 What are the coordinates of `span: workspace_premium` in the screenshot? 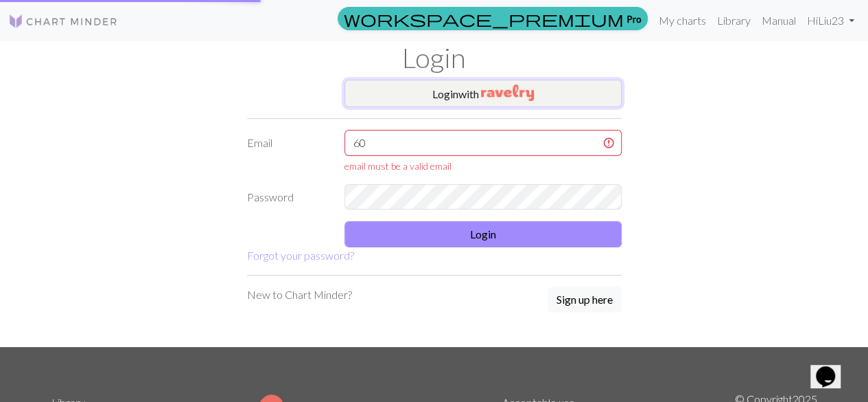 It's located at (484, 19).